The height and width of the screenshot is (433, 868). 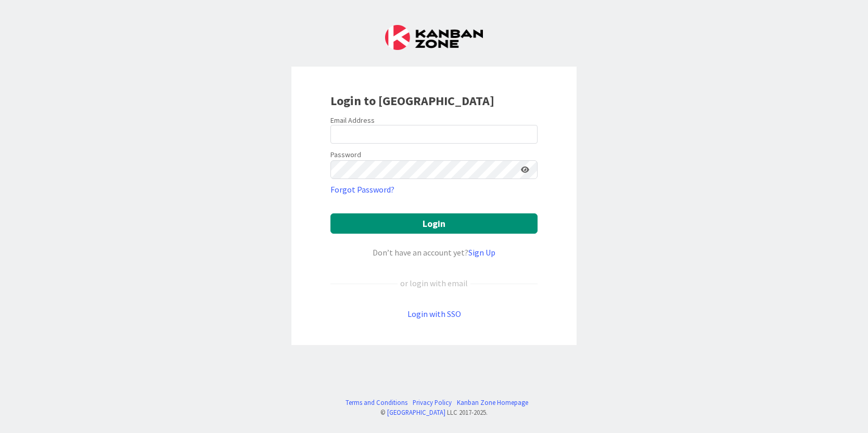 What do you see at coordinates (353, 120) in the screenshot?
I see `label: Email Address` at bounding box center [353, 120].